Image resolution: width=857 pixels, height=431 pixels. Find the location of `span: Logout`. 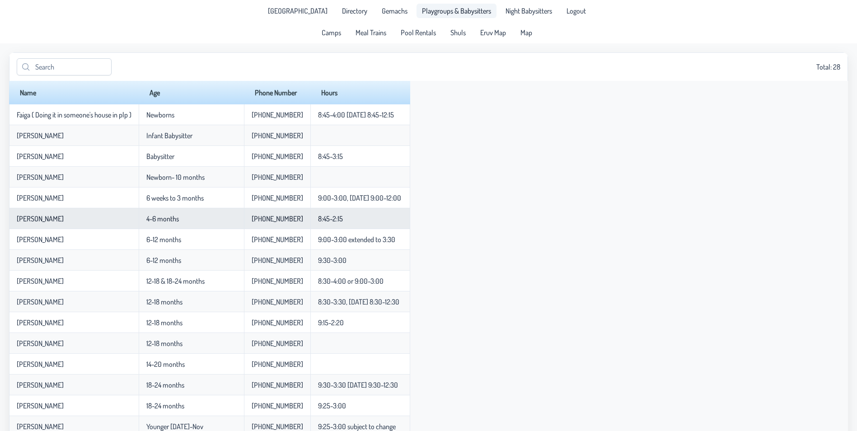

span: Logout is located at coordinates (576, 11).